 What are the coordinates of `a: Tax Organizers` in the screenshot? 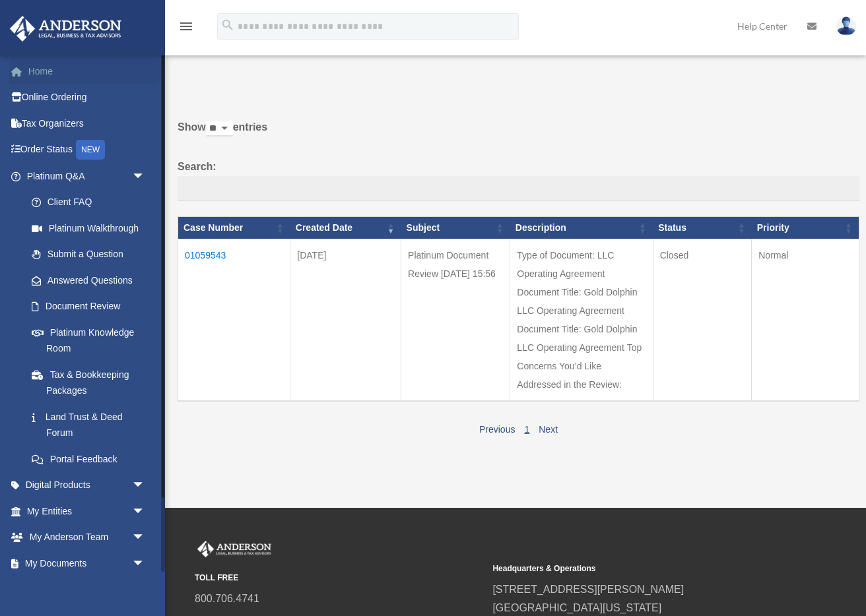 It's located at (87, 124).